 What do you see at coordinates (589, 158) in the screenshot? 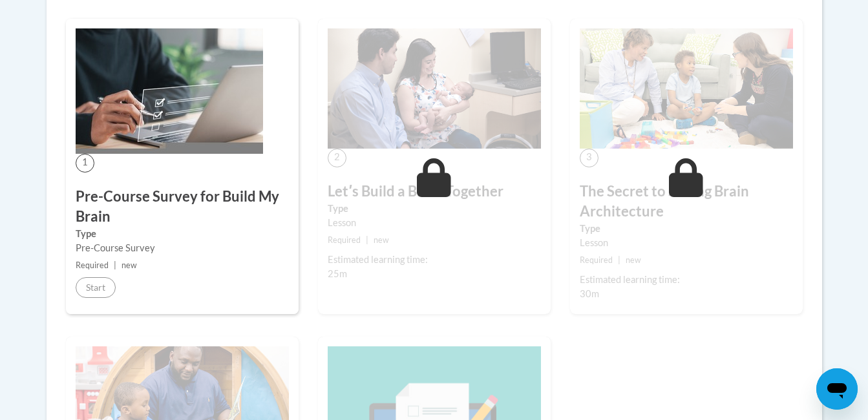
I see `span: 3` at bounding box center [589, 158].